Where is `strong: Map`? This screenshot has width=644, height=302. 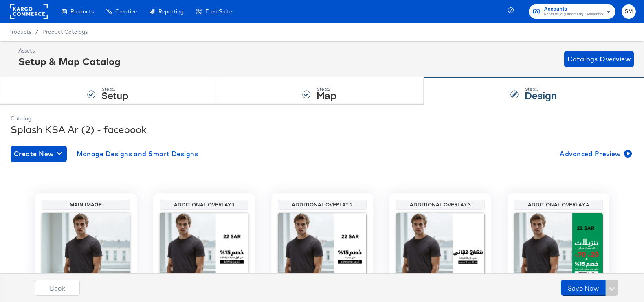
strong: Map is located at coordinates (326, 95).